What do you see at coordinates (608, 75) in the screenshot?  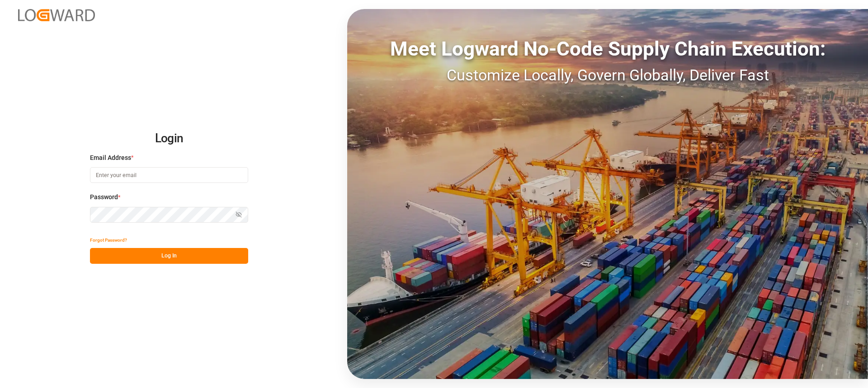 I see `div: Customize Locally, Govern Globally, Deliver Fast` at bounding box center [608, 75].